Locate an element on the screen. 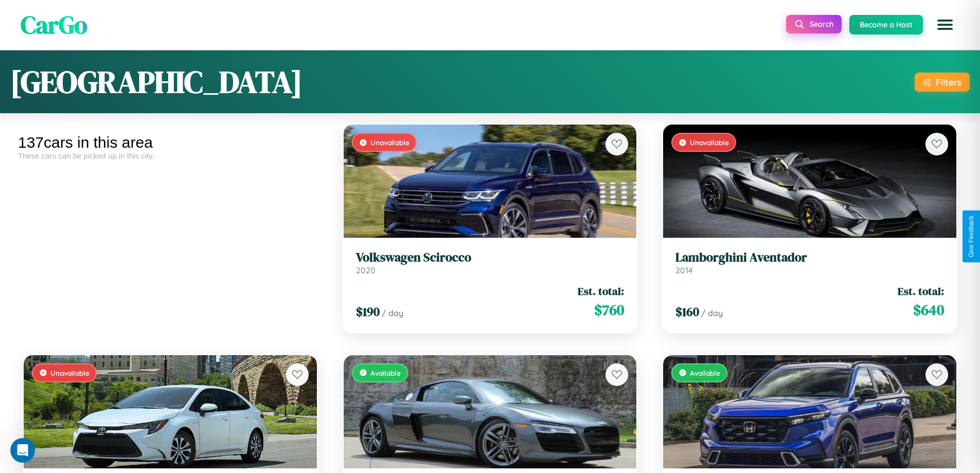  span: $ 160 is located at coordinates (687, 312).